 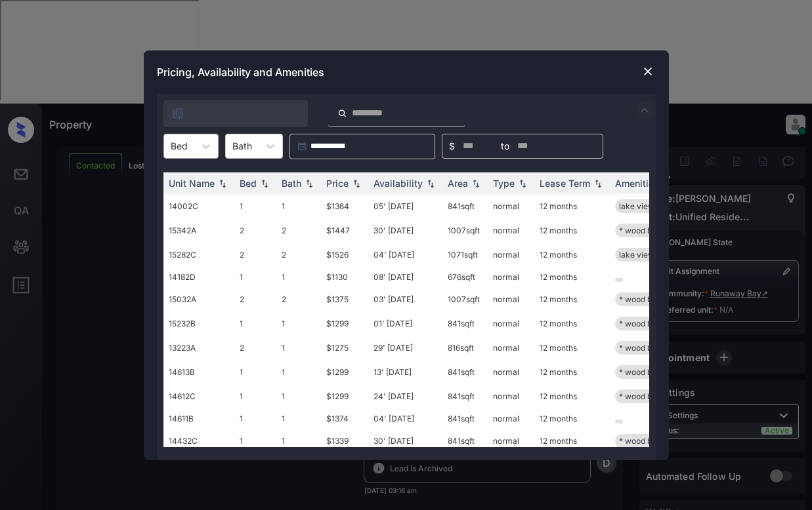 I want to click on div: Pricing, Availability and Amenities, so click(x=406, y=72).